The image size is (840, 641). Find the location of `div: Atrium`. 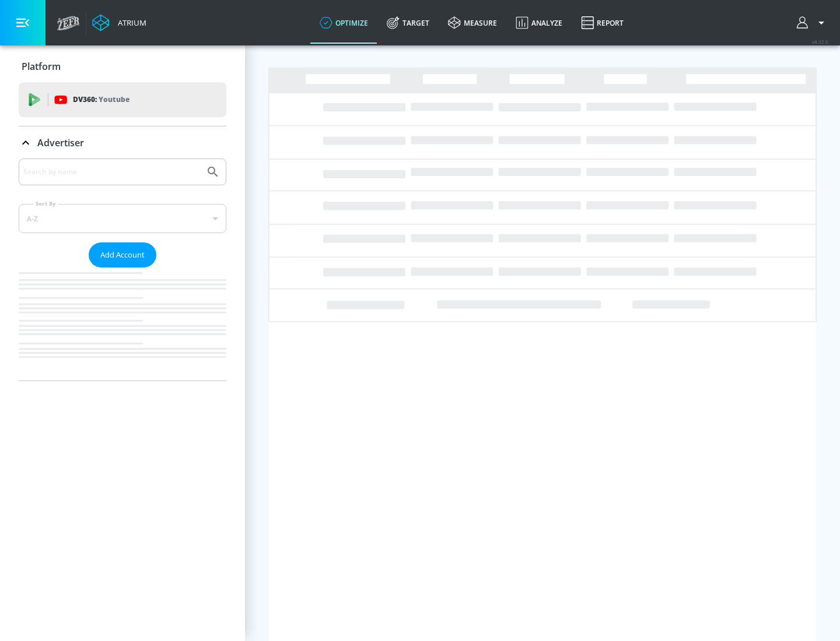

div: Atrium is located at coordinates (129, 23).